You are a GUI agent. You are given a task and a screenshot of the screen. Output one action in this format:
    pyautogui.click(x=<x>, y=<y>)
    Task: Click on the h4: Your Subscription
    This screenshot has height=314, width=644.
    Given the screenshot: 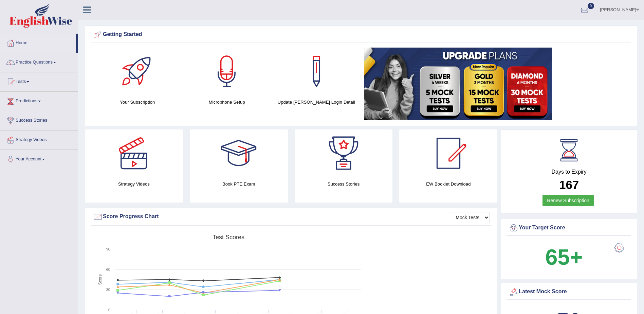 What is the action you would take?
    pyautogui.click(x=138, y=102)
    